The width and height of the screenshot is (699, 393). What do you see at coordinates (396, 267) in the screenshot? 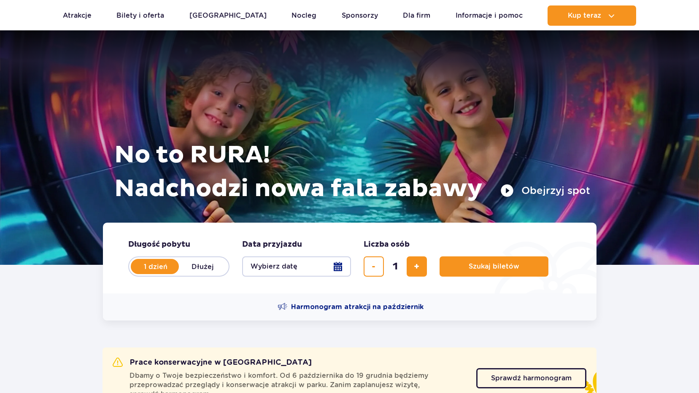
I see `input: liczba biletów` at bounding box center [396, 267].